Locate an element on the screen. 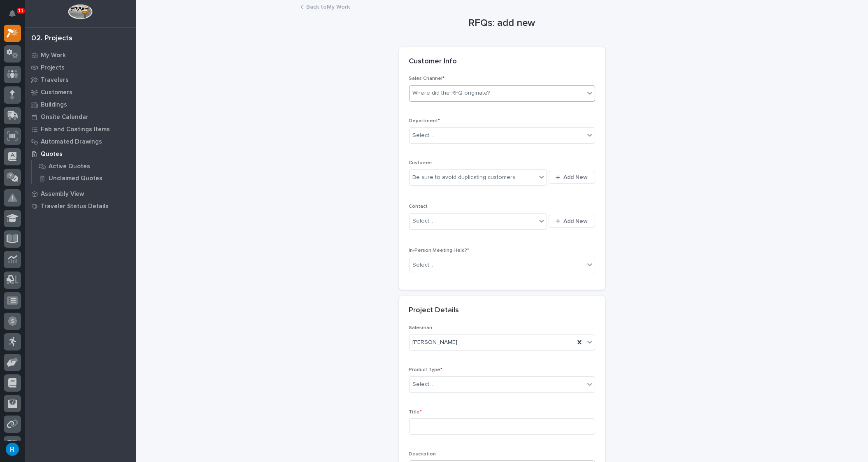  p: Customers is located at coordinates (57, 92).